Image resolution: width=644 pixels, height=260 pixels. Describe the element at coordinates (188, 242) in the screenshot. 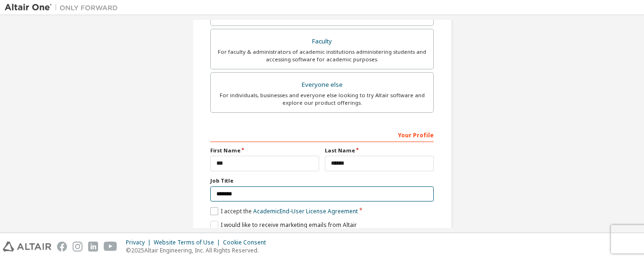

I see `div: Website Terms of Use` at that location.